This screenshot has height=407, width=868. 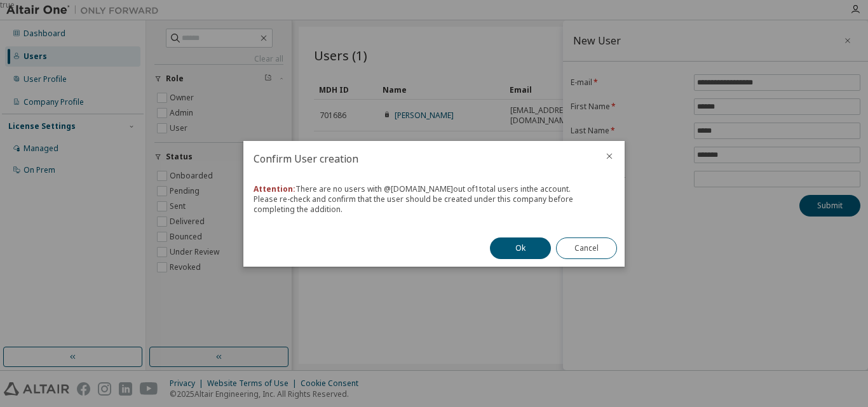 I want to click on b: Attention:, so click(x=275, y=189).